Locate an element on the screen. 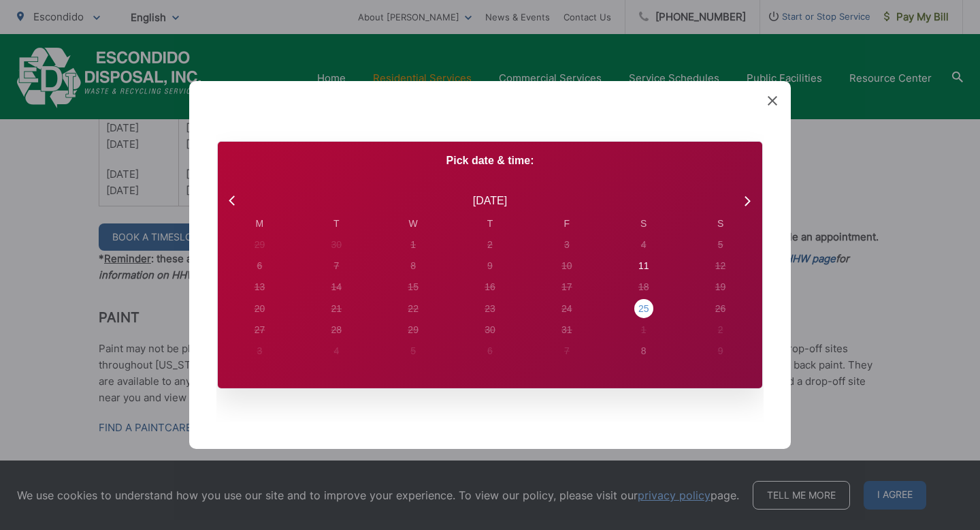 This screenshot has height=530, width=980. div: 10 is located at coordinates (567, 266).